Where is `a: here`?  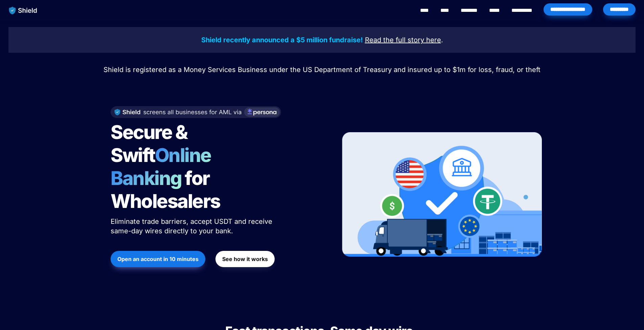 a: here is located at coordinates (433, 40).